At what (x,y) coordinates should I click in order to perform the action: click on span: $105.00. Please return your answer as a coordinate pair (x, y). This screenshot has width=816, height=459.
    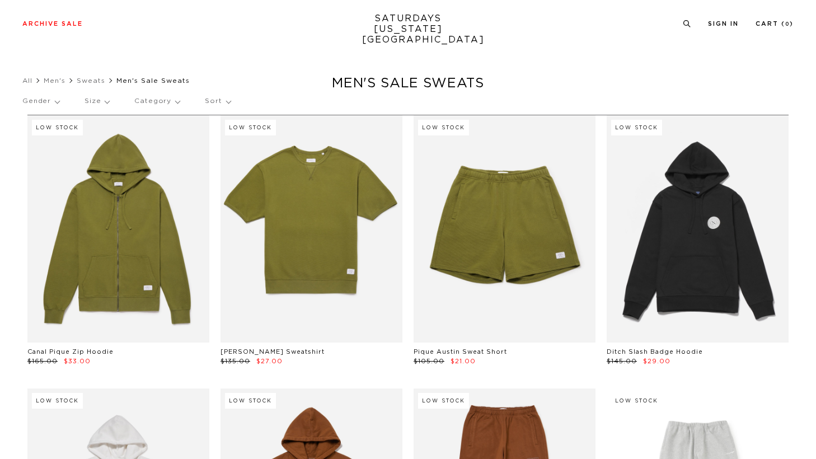
    Looking at the image, I should click on (429, 361).